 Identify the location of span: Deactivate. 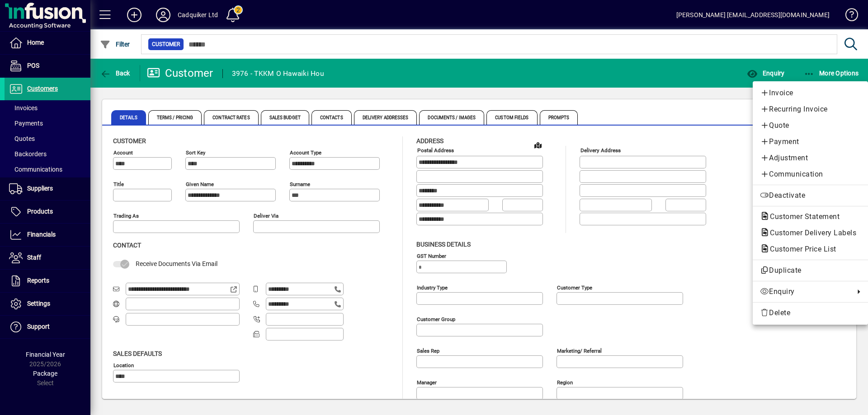
(810, 196).